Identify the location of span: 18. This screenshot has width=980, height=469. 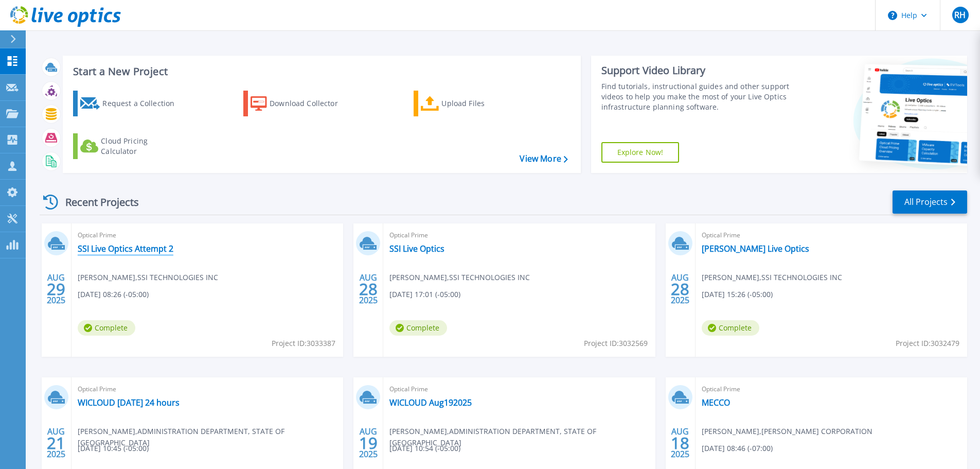
(680, 443).